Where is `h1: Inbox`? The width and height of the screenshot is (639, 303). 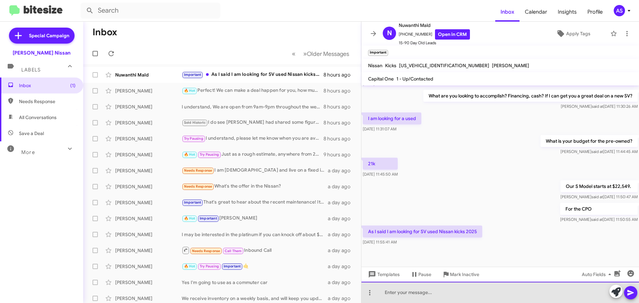 h1: Inbox is located at coordinates (105, 32).